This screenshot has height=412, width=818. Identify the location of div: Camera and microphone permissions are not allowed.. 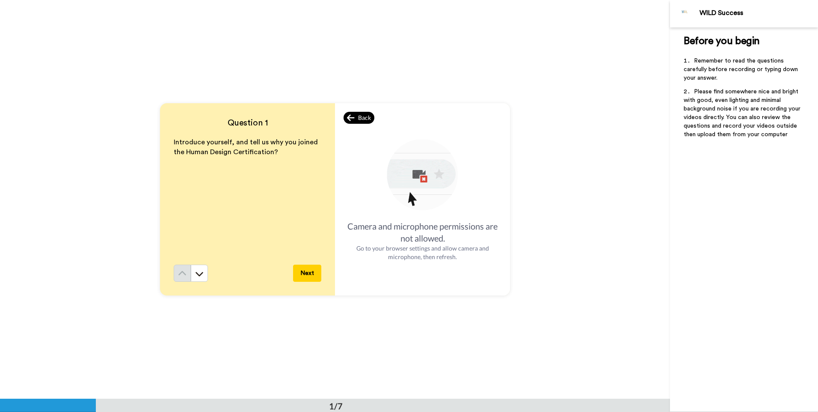
(422, 232).